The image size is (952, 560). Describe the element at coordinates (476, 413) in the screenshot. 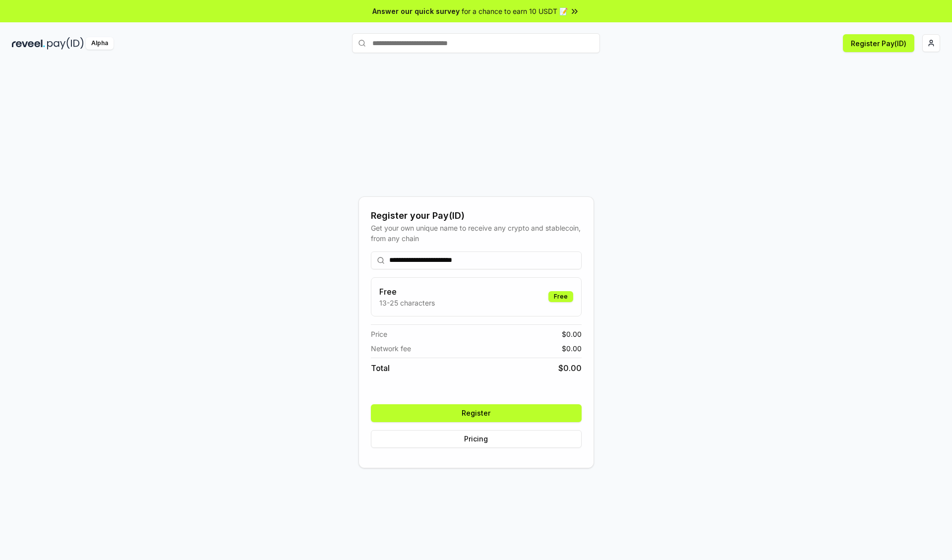

I see `button: Register` at that location.